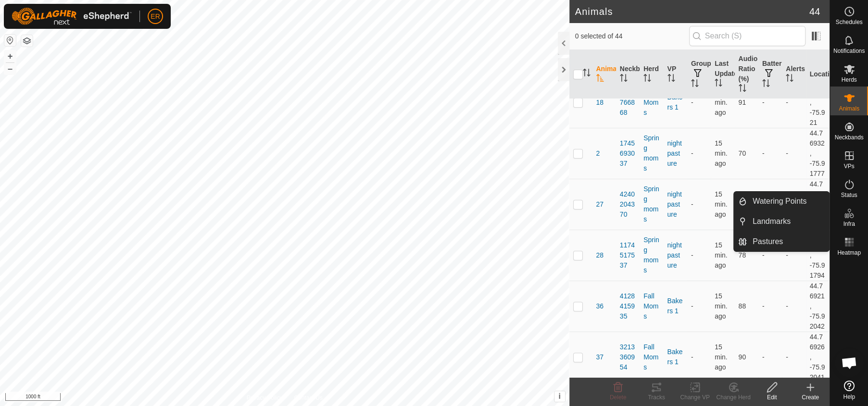 This screenshot has width=868, height=406. What do you see at coordinates (849, 390) in the screenshot?
I see `a: Help` at bounding box center [849, 390].